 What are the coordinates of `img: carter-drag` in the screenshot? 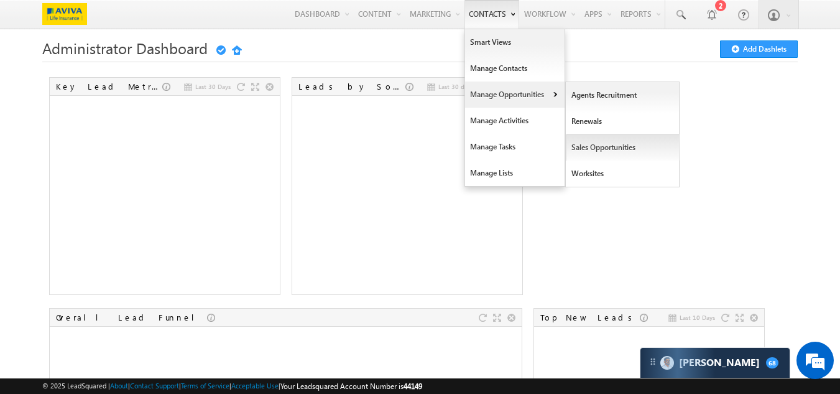 It's located at (653, 361).